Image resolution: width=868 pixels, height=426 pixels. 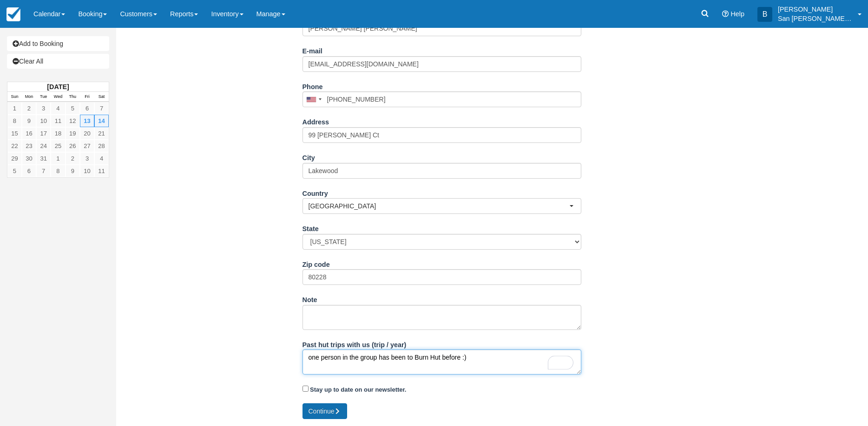 What do you see at coordinates (316, 263) in the screenshot?
I see `label: Zip code` at bounding box center [316, 263].